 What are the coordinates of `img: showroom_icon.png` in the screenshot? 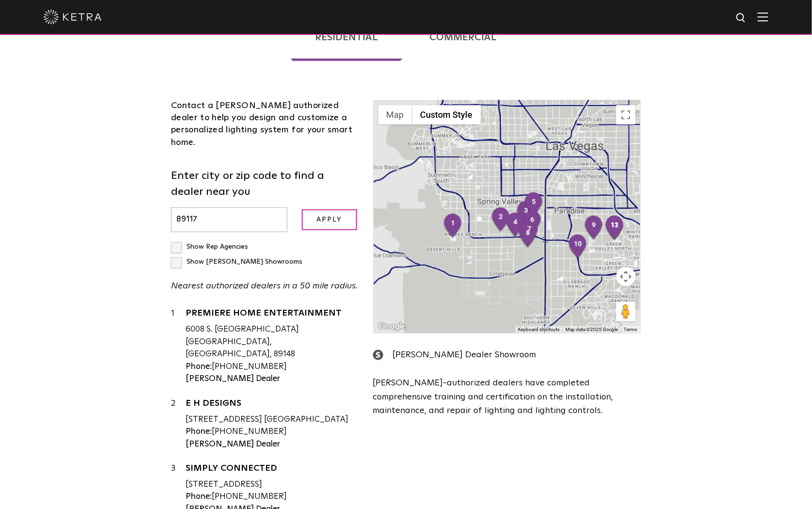 It's located at (378, 355).